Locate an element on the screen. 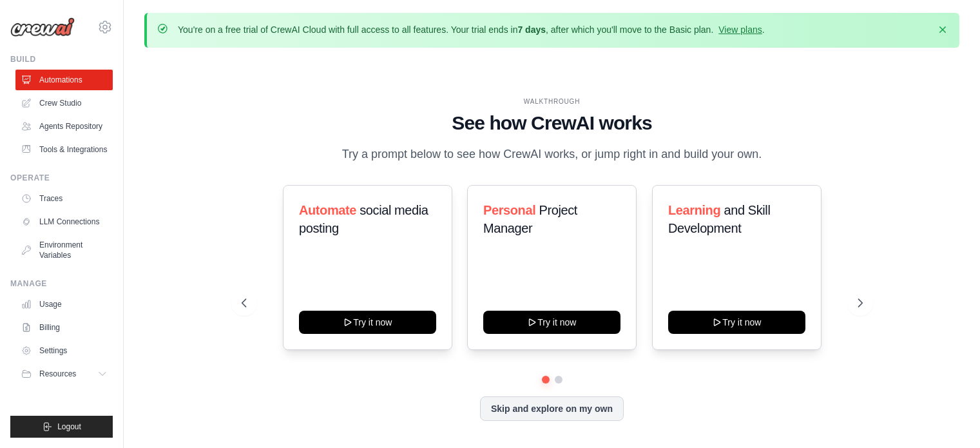 This screenshot has width=980, height=448. span: Automate is located at coordinates (327, 210).